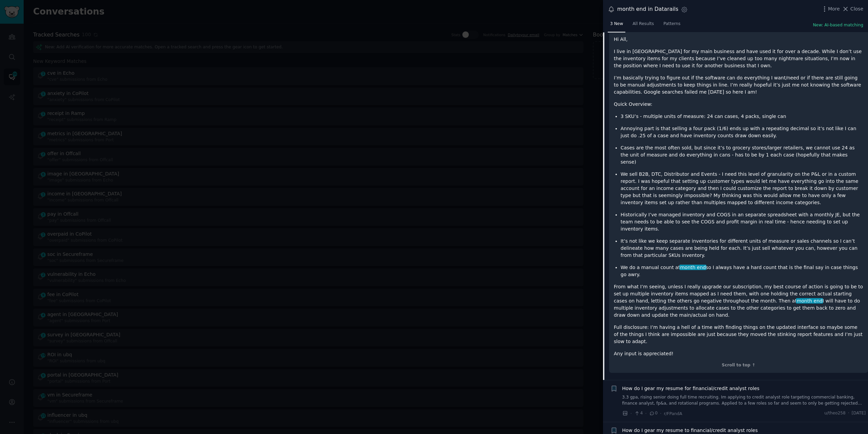 This screenshot has width=868, height=434. What do you see at coordinates (831, 9) in the screenshot?
I see `button: More` at bounding box center [831, 9].